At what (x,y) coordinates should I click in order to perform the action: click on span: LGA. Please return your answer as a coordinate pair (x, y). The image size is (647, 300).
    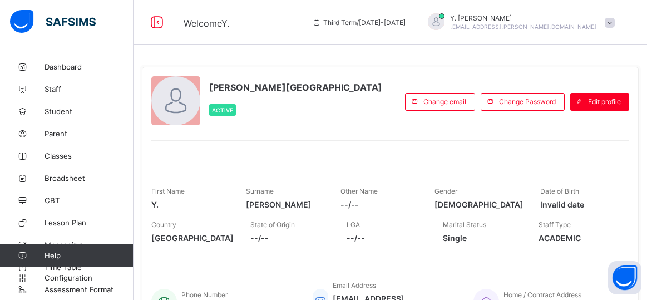
    Looking at the image, I should click on (353, 224).